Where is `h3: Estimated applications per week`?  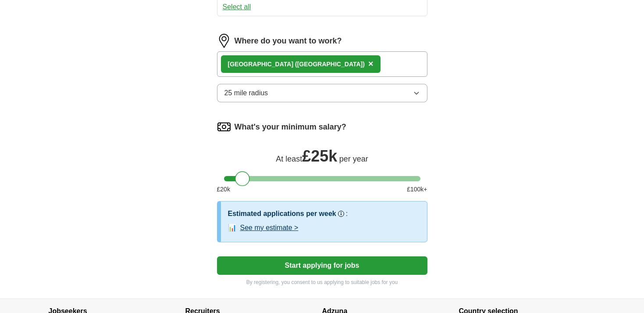 h3: Estimated applications per week is located at coordinates (282, 214).